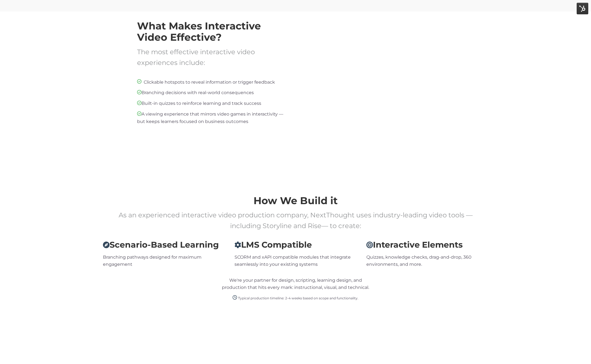  Describe the element at coordinates (293, 260) in the screenshot. I see `span: SCORM and xAPI compatible modules that integrate seamlessly into your existing systems` at that location.